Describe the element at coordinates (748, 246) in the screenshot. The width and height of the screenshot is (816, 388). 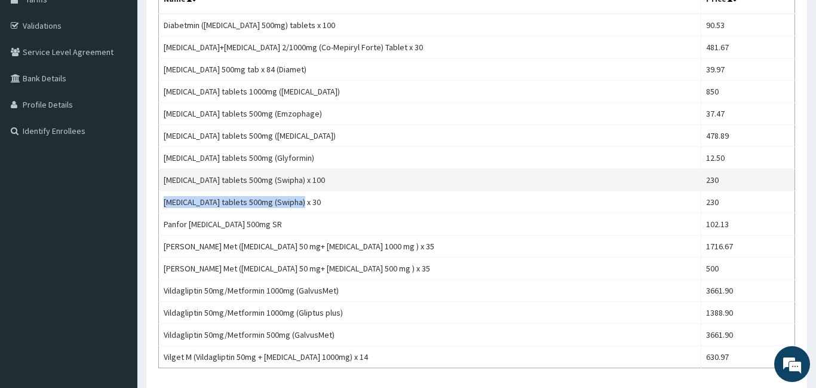
I see `td: 1716.67` at that location.